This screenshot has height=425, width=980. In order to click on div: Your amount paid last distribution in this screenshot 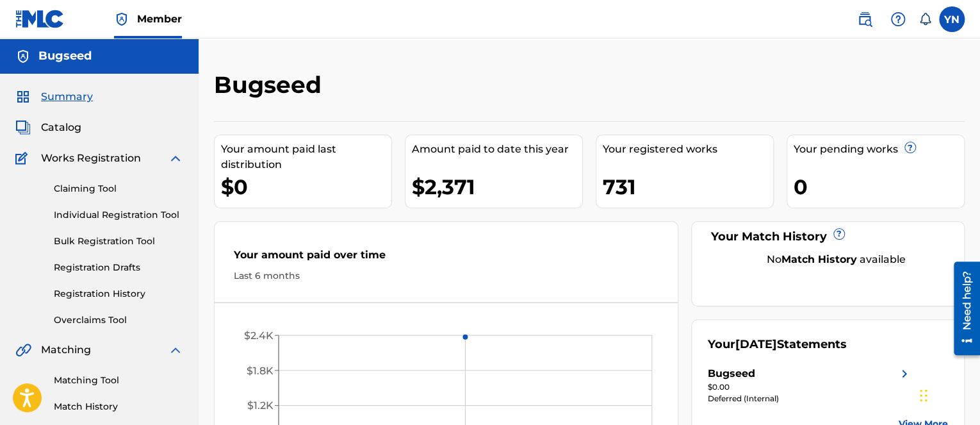, I will do `click(306, 157)`.